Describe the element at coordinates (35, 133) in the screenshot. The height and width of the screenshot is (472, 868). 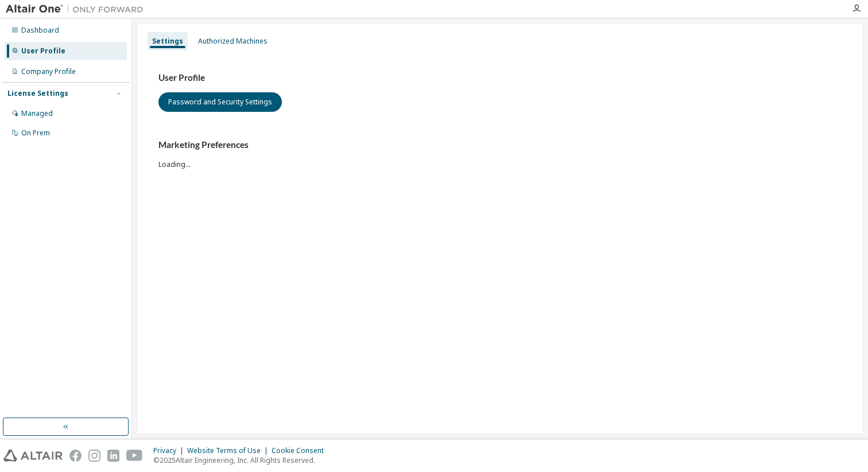
I see `div: On Prem` at that location.